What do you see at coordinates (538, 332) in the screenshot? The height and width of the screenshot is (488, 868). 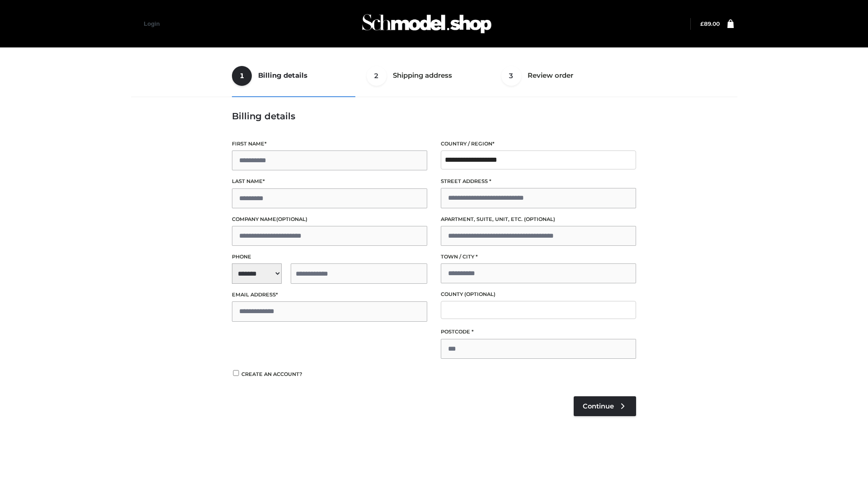 I see `label: Postcode` at bounding box center [538, 332].